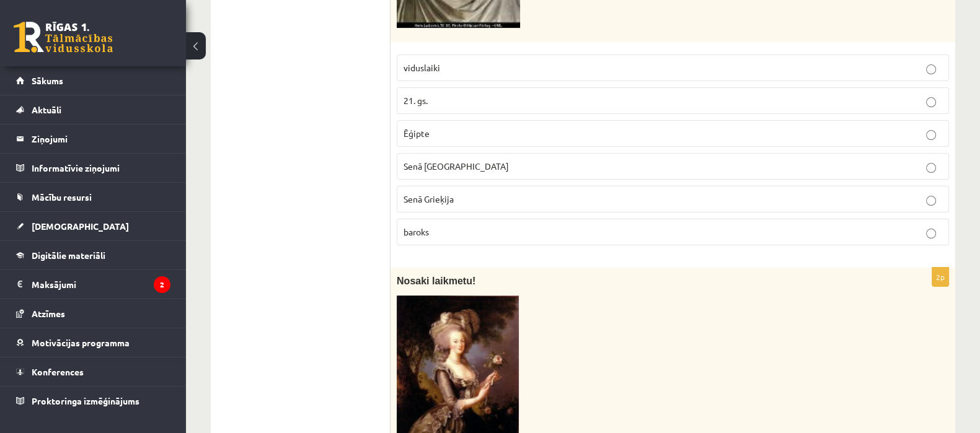 The height and width of the screenshot is (433, 980). Describe the element at coordinates (68, 255) in the screenshot. I see `span: Digitālie materiāli` at that location.